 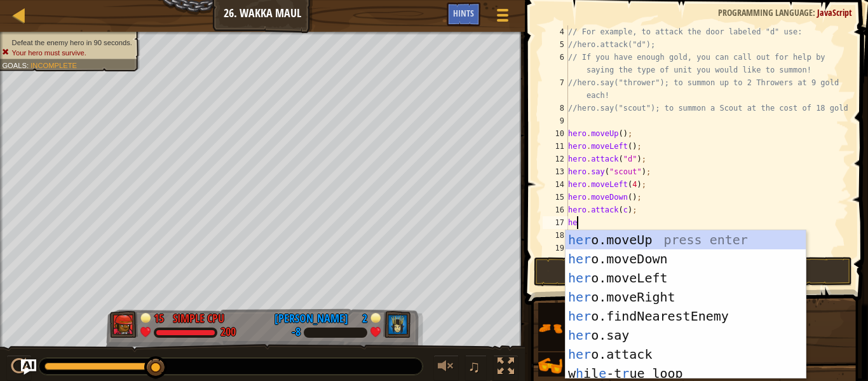 What do you see at coordinates (29, 367) in the screenshot?
I see `button: Ask AI` at bounding box center [29, 367].